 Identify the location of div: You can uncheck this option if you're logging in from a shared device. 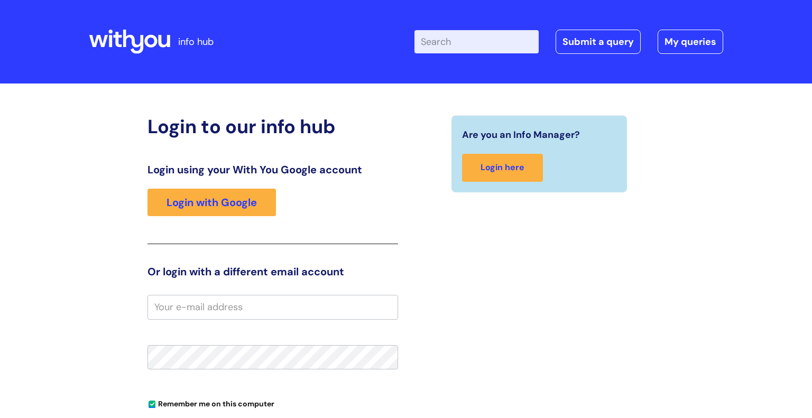
(273, 403).